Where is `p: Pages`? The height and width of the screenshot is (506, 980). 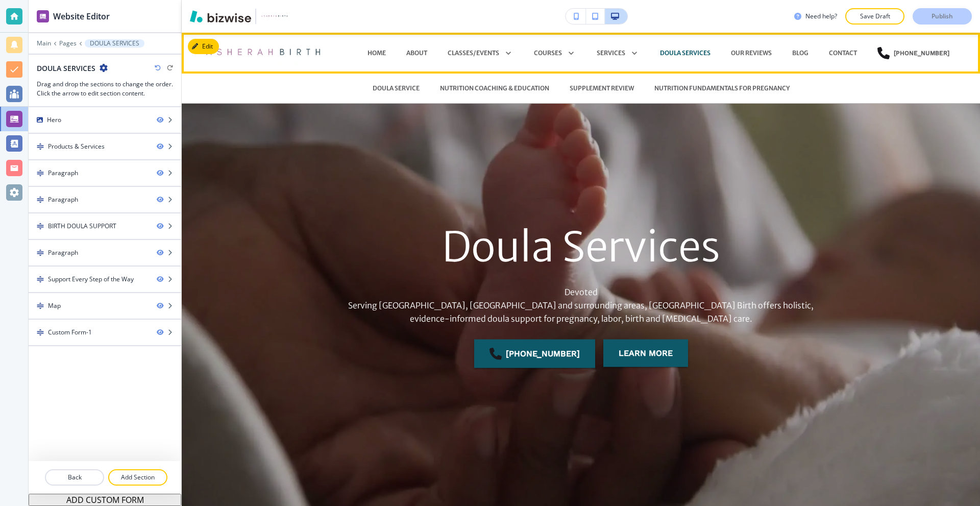
p: Pages is located at coordinates (68, 43).